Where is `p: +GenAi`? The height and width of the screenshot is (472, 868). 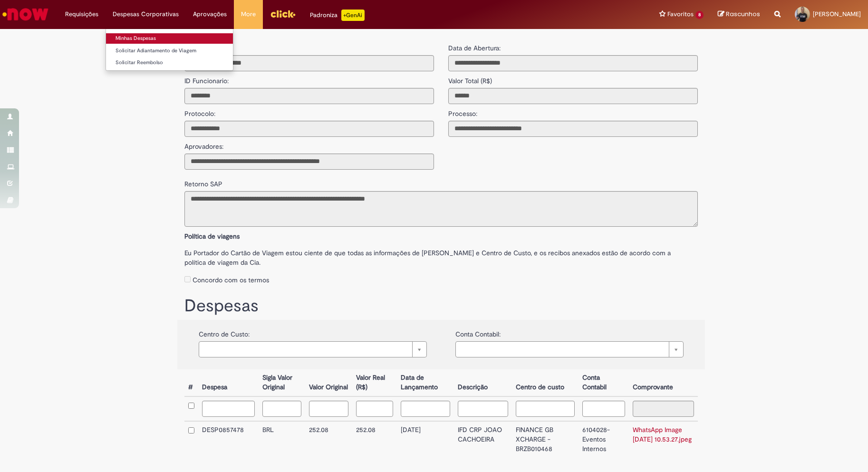
p: +GenAi is located at coordinates (353, 15).